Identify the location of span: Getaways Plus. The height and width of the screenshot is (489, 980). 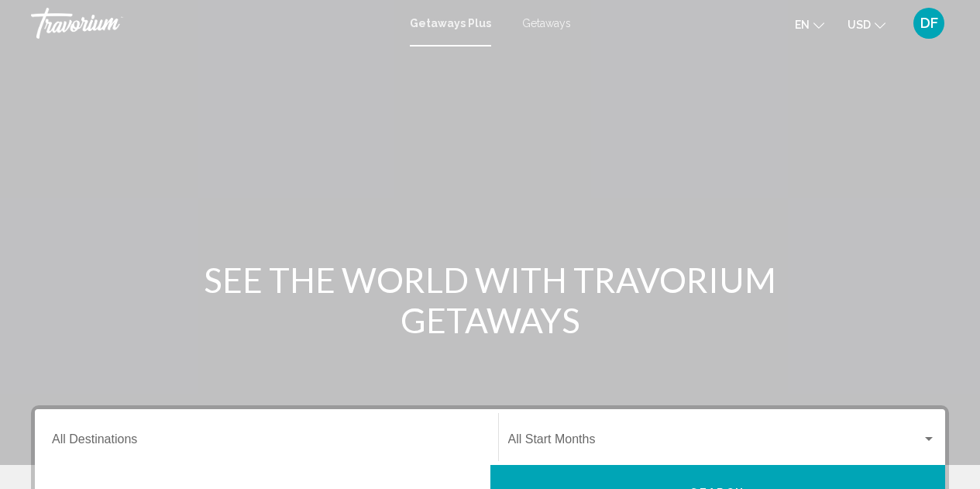
(450, 23).